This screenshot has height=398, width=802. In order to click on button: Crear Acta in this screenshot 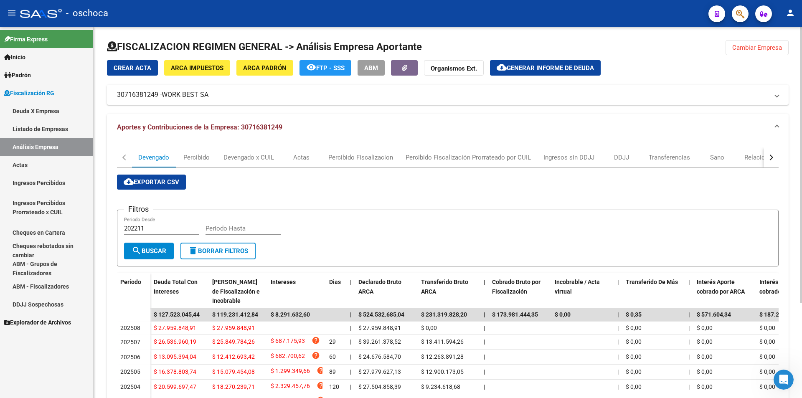, I will do `click(132, 68)`.